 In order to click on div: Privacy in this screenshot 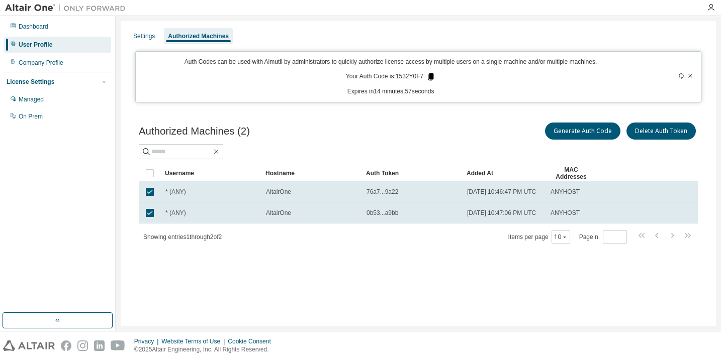, I will do `click(148, 342)`.